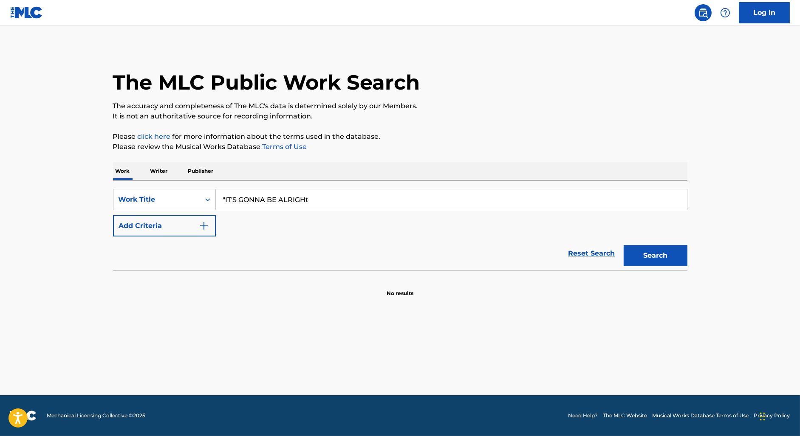  Describe the element at coordinates (703, 13) in the screenshot. I see `img: search` at that location.